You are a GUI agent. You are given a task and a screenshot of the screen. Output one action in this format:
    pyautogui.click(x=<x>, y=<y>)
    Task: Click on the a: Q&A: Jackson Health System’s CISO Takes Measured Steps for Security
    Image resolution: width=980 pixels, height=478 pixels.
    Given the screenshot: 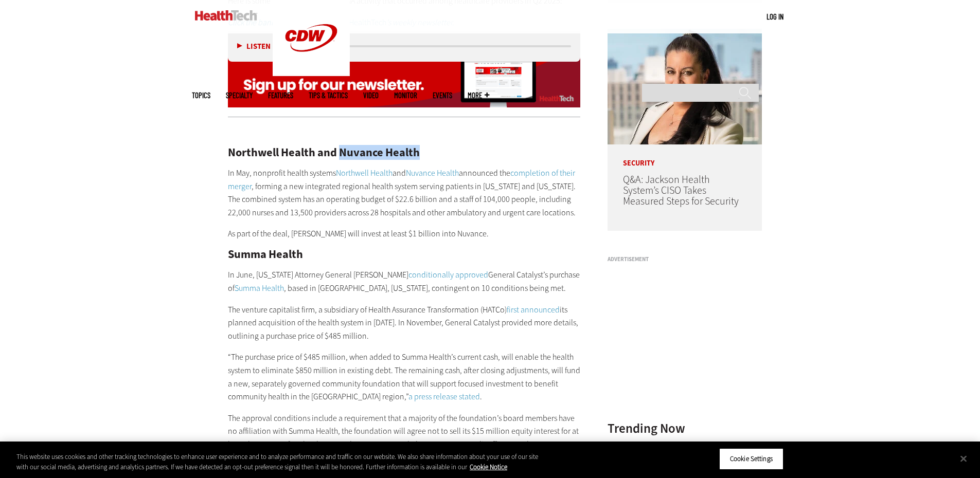 What is the action you would take?
    pyautogui.click(x=680, y=190)
    